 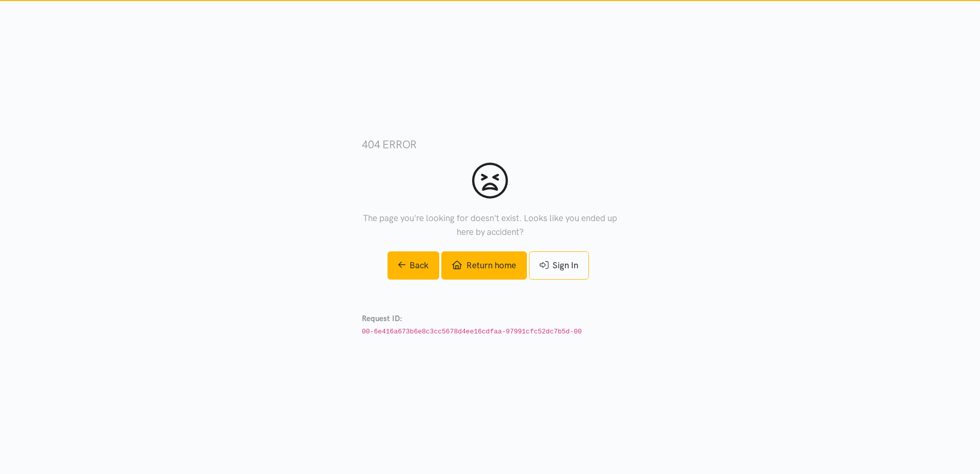 What do you see at coordinates (483, 265) in the screenshot?
I see `a: Return home` at bounding box center [483, 265].